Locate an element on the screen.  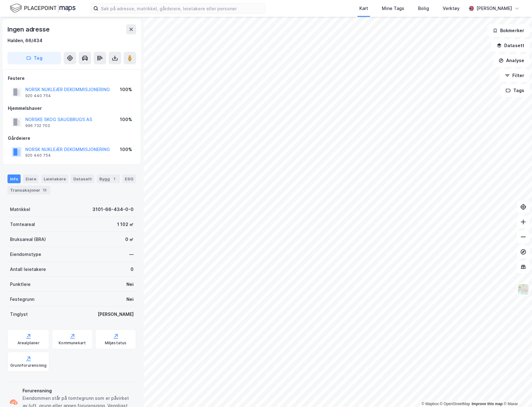
input: Søk på adresse, matrikkel, gårdeiere, leietakere eller personer is located at coordinates (182, 9).